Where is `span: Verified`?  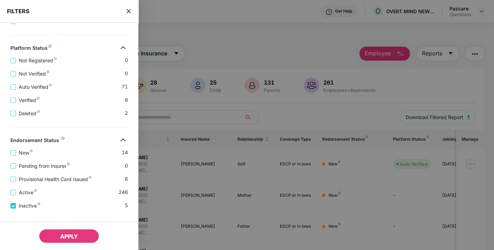 span: Verified is located at coordinates (29, 100).